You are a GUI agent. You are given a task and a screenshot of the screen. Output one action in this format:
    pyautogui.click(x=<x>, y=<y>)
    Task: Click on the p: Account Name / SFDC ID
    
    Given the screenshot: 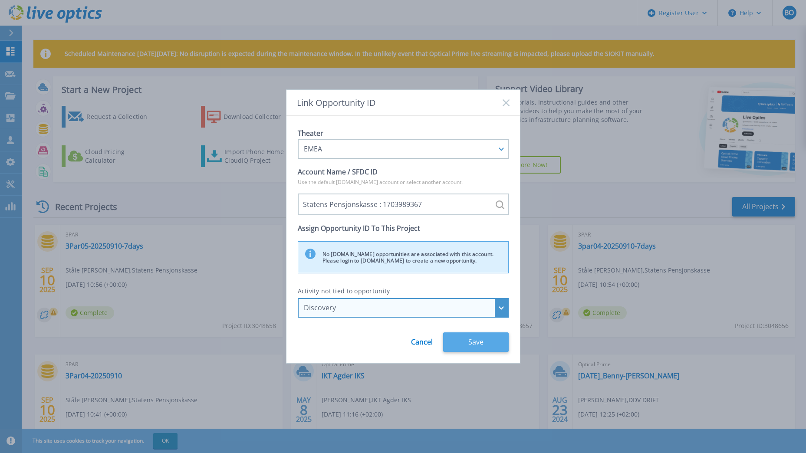 What is the action you would take?
    pyautogui.click(x=403, y=172)
    